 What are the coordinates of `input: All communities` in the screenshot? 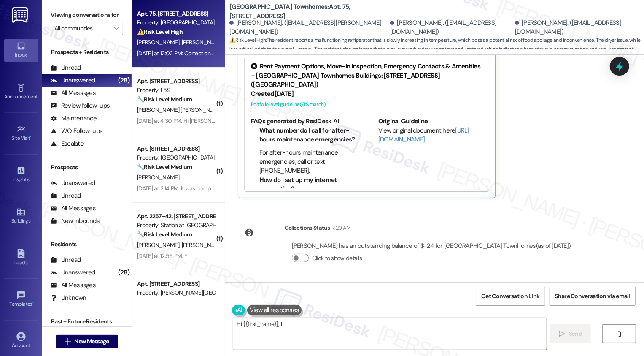 It's located at (82, 28).